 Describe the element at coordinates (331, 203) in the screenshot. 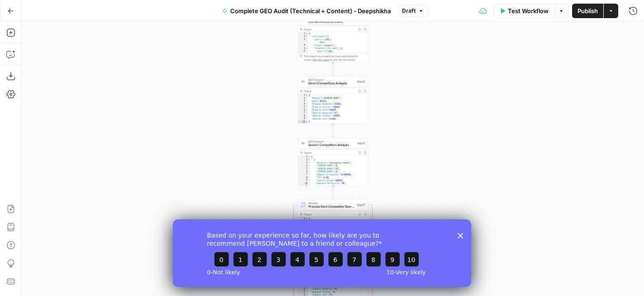

I see `span: Iteration` at that location.